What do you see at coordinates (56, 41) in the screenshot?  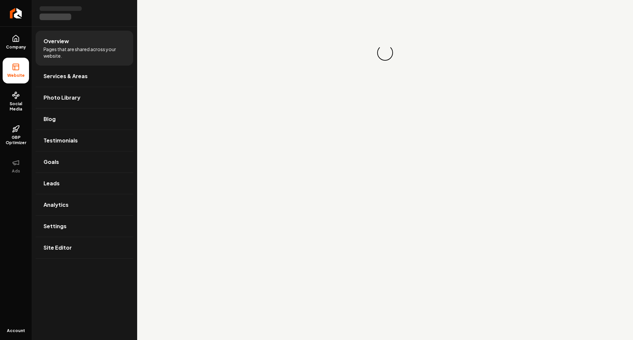 I see `span: Overview` at bounding box center [56, 41].